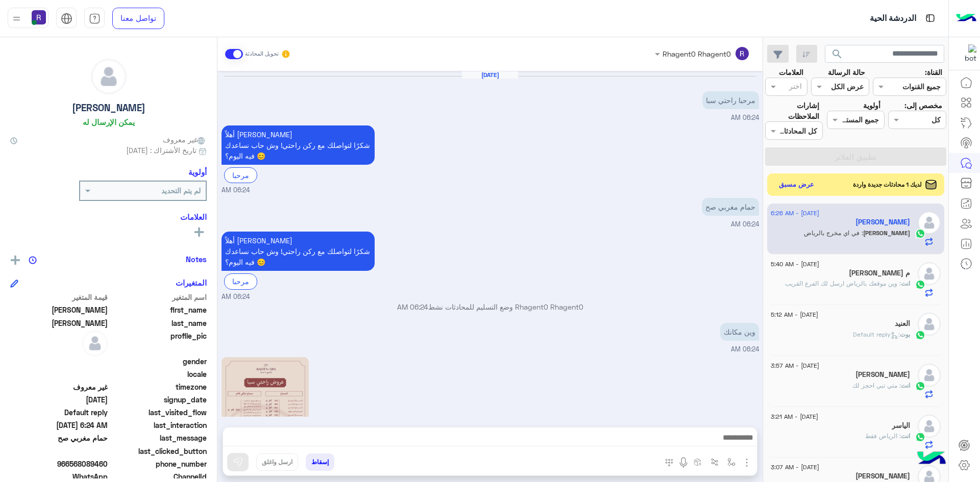 The width and height of the screenshot is (980, 482). I want to click on label: حالة الرسالة, so click(847, 72).